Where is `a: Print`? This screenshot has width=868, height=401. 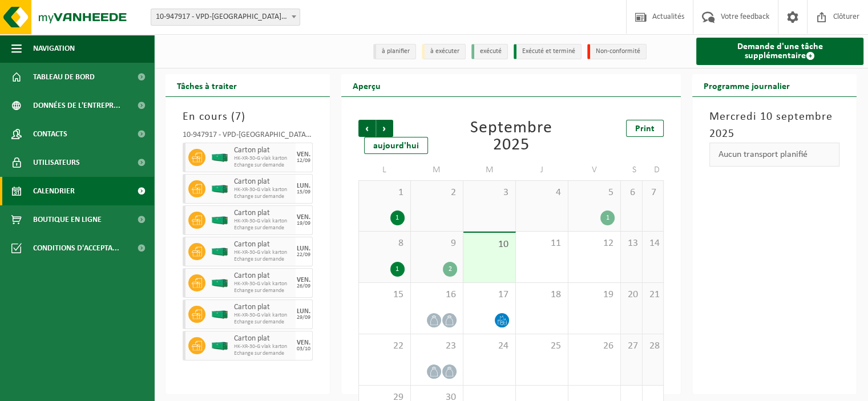 a: Print is located at coordinates (645, 129).